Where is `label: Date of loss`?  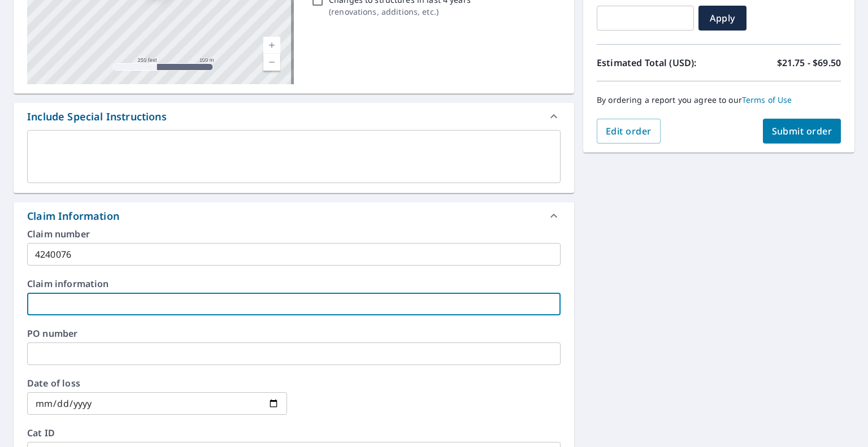
label: Date of loss is located at coordinates (157, 383).